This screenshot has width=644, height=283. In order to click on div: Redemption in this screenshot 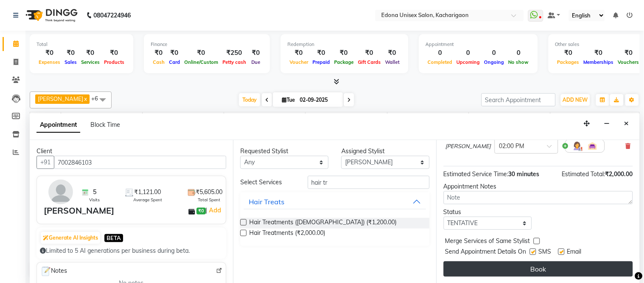, I will do `click(344, 45)`.